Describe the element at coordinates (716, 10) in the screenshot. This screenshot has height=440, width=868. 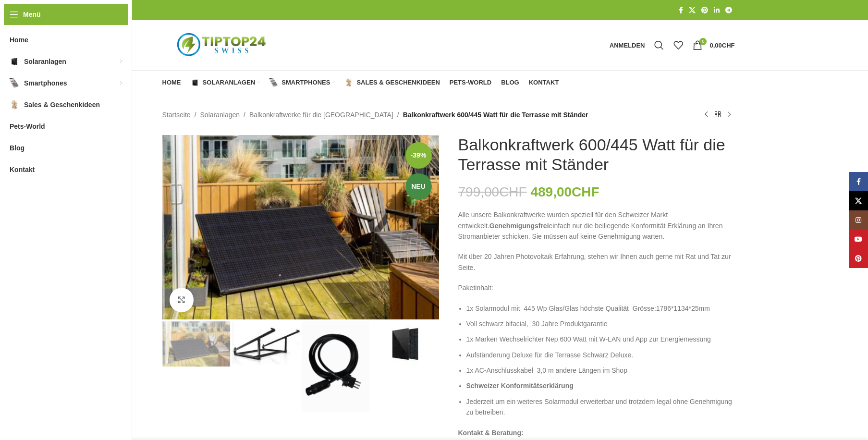
I see `a: LinkedIn Social Link` at that location.